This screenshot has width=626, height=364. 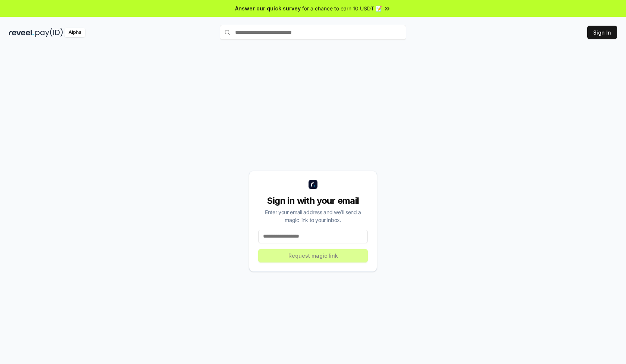 I want to click on div: Sign in with your email, so click(x=313, y=201).